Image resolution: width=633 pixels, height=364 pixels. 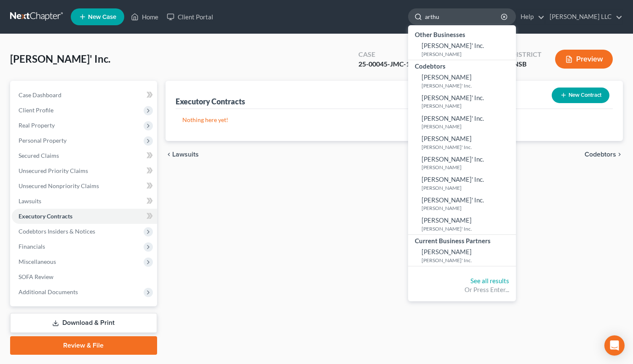 What do you see at coordinates (169, 155) in the screenshot?
I see `i: chevron_left` at bounding box center [169, 155].